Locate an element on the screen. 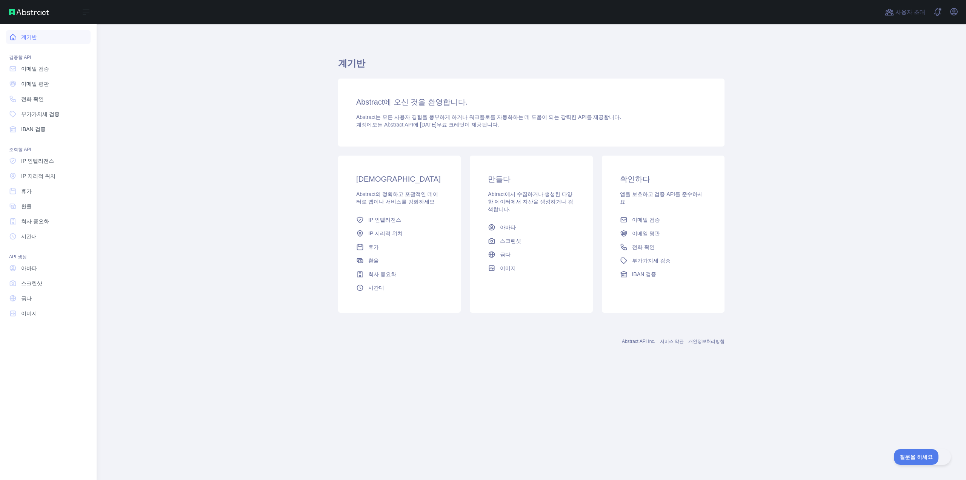 The image size is (966, 480). a: 서비스 약관 is located at coordinates (672, 341).